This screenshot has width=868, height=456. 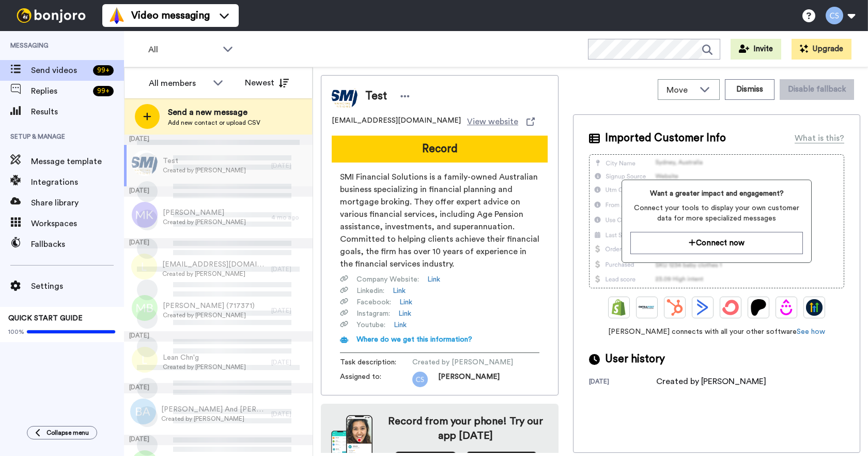 What do you see at coordinates (51, 16) in the screenshot?
I see `img: bj-logo-header-white.svg` at bounding box center [51, 16].